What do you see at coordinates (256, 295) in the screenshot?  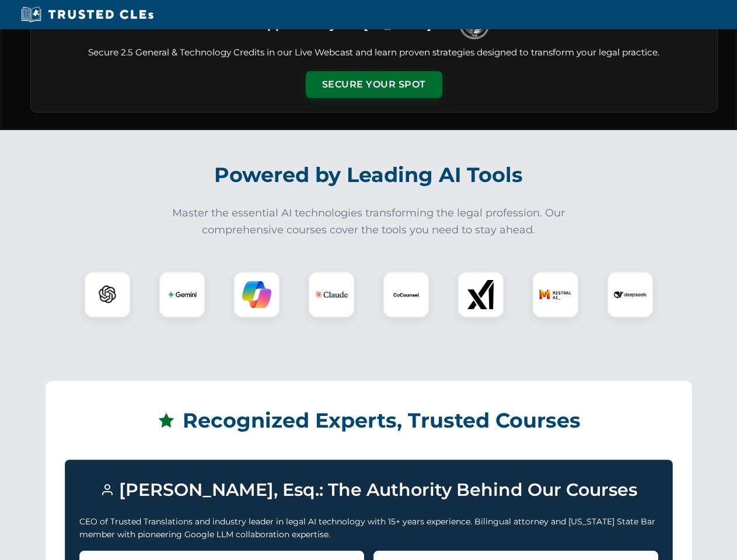 I see `div: Copilot` at bounding box center [256, 295].